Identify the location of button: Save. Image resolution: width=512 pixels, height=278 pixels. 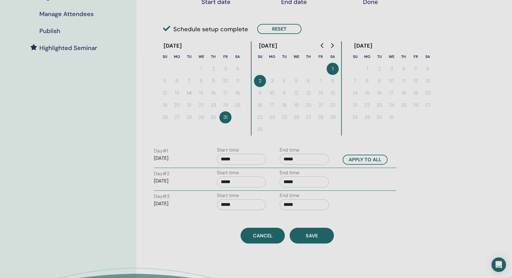
(312, 236).